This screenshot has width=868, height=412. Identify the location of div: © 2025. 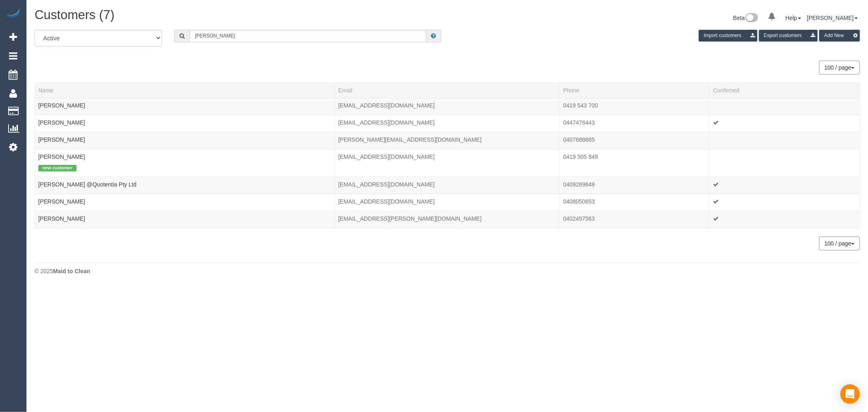
(447, 271).